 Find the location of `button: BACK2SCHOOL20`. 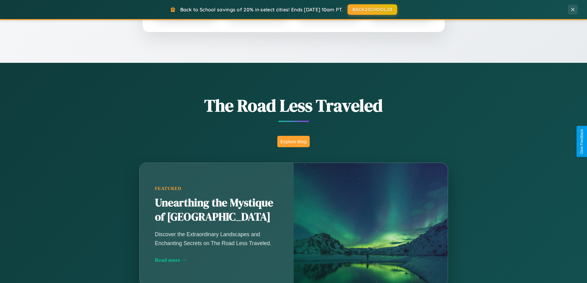

button: BACK2SCHOOL20 is located at coordinates (372, 10).